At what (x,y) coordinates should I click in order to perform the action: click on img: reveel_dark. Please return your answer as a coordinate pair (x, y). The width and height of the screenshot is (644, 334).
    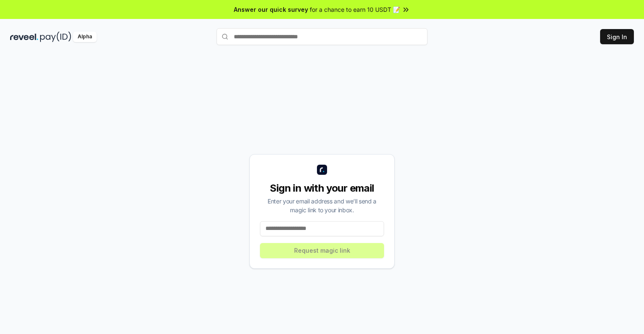
    Looking at the image, I should click on (24, 37).